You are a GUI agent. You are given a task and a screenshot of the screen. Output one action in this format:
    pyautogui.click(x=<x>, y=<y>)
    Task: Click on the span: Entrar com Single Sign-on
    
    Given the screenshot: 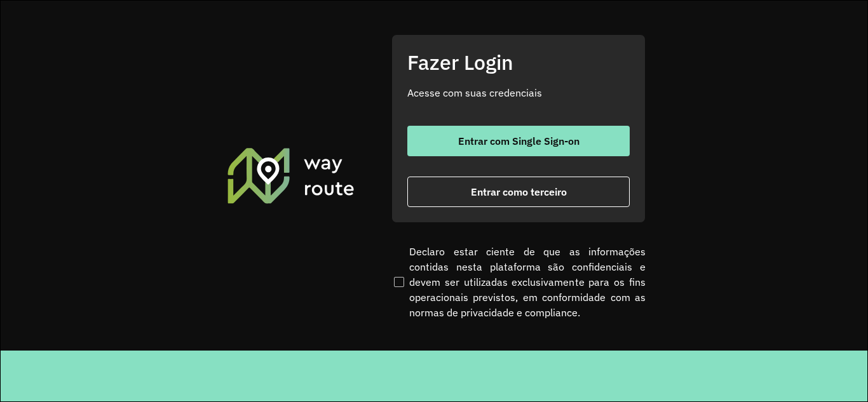 What is the action you would take?
    pyautogui.click(x=519, y=141)
    